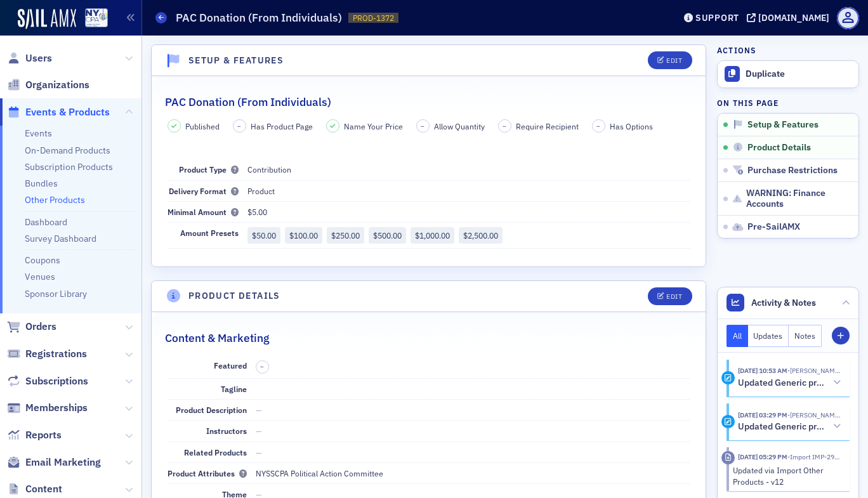 The height and width of the screenshot is (498, 868). What do you see at coordinates (39, 58) in the screenshot?
I see `span: Users` at bounding box center [39, 58].